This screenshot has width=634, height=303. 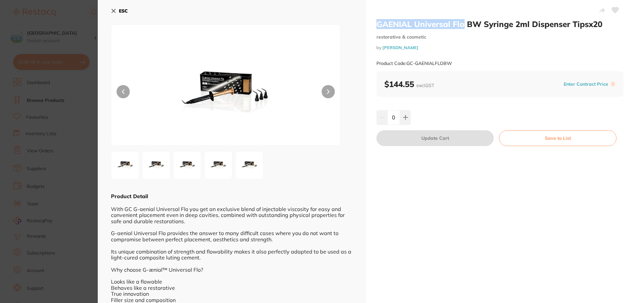 I want to click on b: Product Detail, so click(x=129, y=196).